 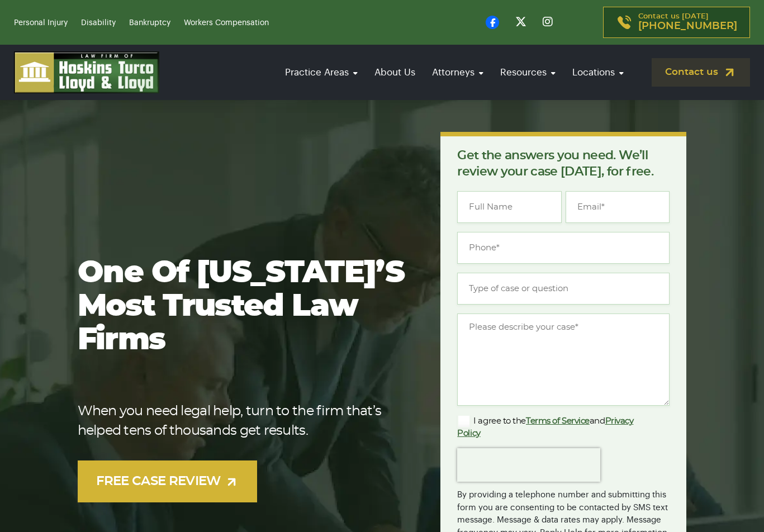 What do you see at coordinates (322, 72) in the screenshot?
I see `a: Practice Areas` at bounding box center [322, 72].